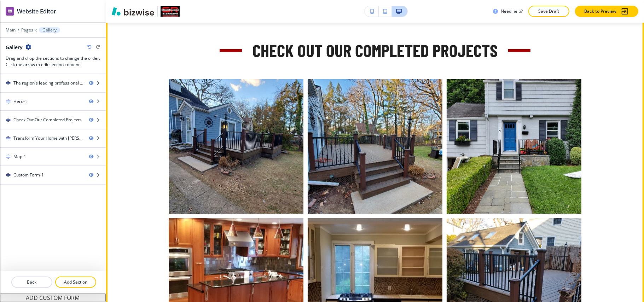  I want to click on p: Save Draft, so click(549, 12).